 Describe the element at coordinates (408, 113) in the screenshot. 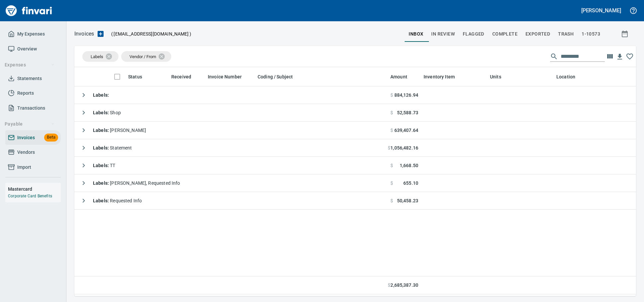

I see `span: 52,588.73` at that location.